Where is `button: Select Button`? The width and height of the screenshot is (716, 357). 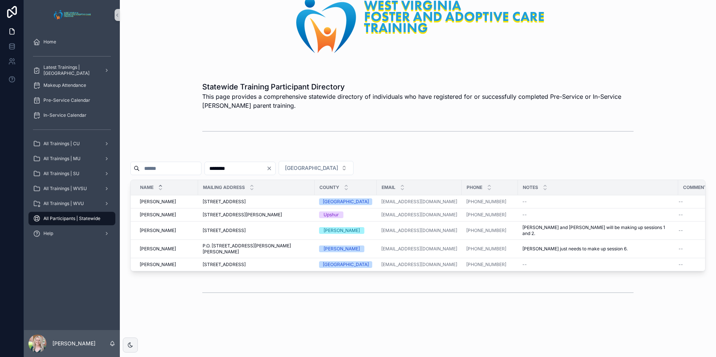 button: Select Button is located at coordinates (316, 168).